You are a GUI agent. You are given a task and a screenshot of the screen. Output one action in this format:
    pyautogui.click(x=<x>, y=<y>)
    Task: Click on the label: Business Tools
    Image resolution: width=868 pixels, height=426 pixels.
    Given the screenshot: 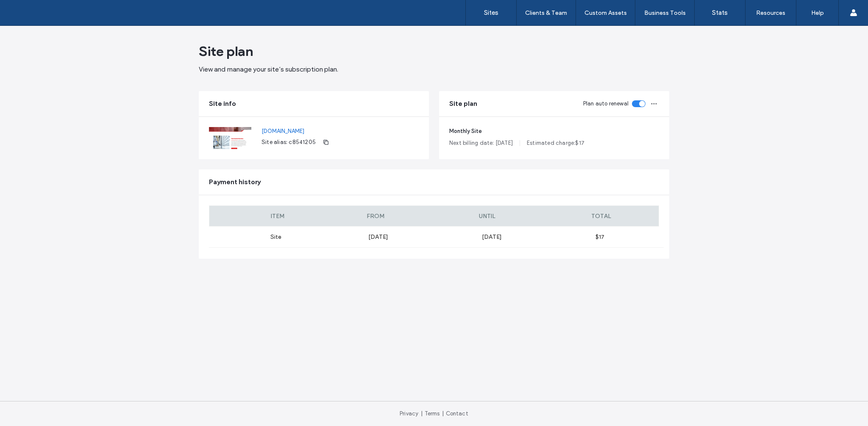 What is the action you would take?
    pyautogui.click(x=665, y=13)
    